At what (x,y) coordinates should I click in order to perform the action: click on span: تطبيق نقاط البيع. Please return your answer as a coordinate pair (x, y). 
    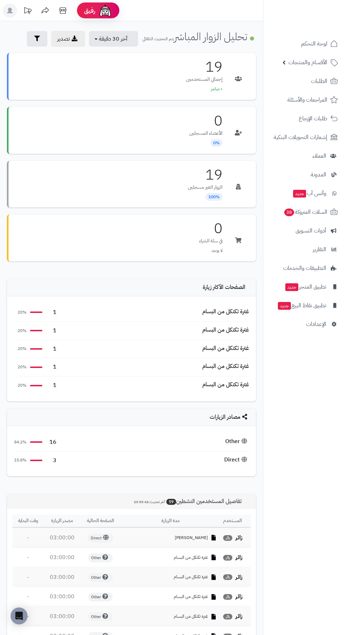
    Looking at the image, I should click on (301, 305).